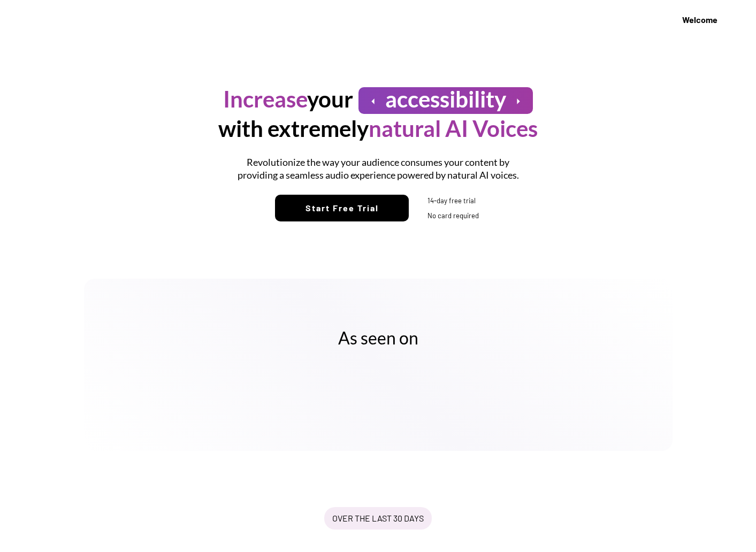 The width and height of the screenshot is (756, 552). What do you see at coordinates (453, 129) in the screenshot?
I see `font: natural AI Voices` at bounding box center [453, 129].